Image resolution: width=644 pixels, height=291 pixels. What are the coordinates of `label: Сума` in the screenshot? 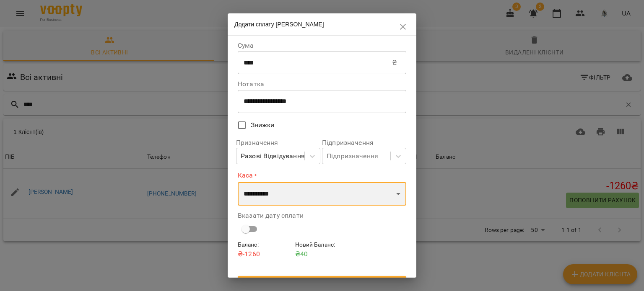 It's located at (322, 46).